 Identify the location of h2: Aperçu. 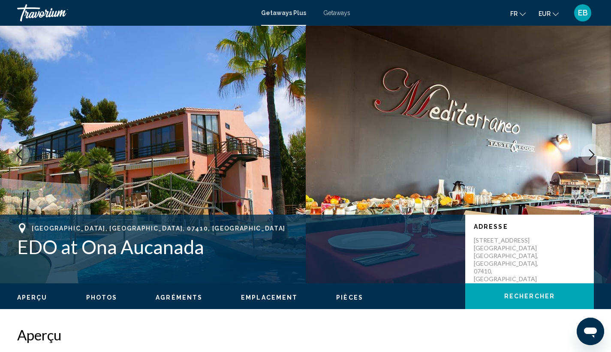
(306, 335).